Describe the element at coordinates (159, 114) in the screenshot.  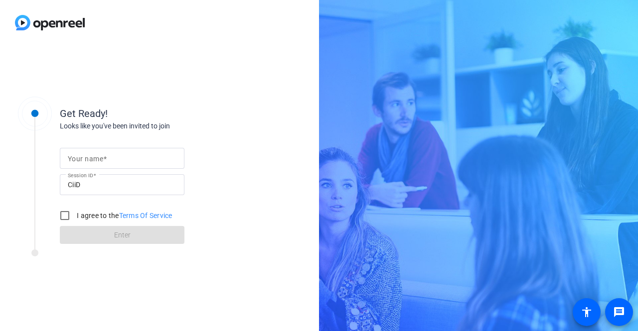
I see `div: Get Ready!` at that location.